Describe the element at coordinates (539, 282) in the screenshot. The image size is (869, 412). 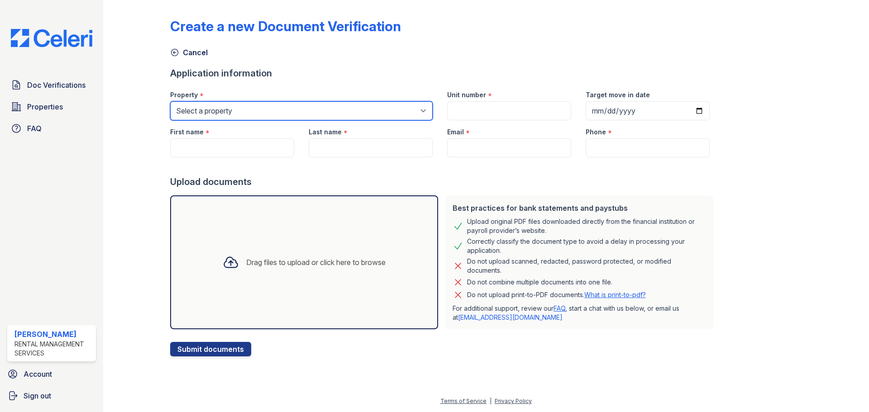
I see `div: Do not combine multiple documents into one file.` at that location.